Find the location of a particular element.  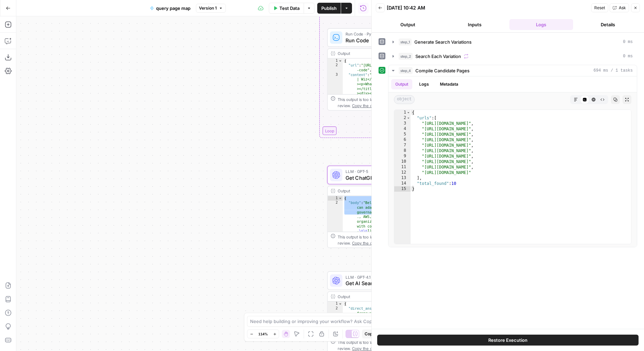

span: Get ChatGPT Response to Query is located at coordinates (385, 178).